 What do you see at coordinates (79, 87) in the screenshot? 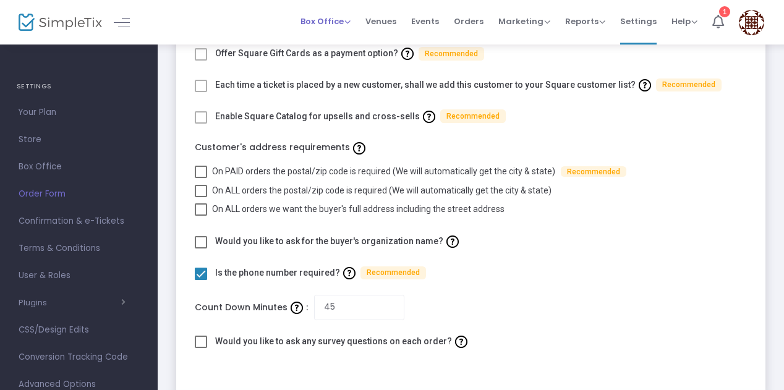
I see `h4: SETTINGS` at bounding box center [79, 87].